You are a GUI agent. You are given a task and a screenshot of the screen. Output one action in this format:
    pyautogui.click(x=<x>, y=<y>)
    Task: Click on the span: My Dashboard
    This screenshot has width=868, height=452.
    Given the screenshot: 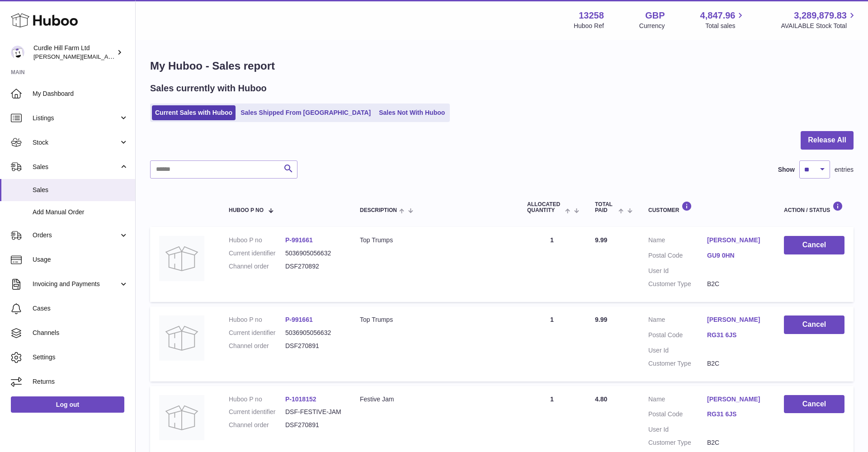 What is the action you would take?
    pyautogui.click(x=81, y=94)
    